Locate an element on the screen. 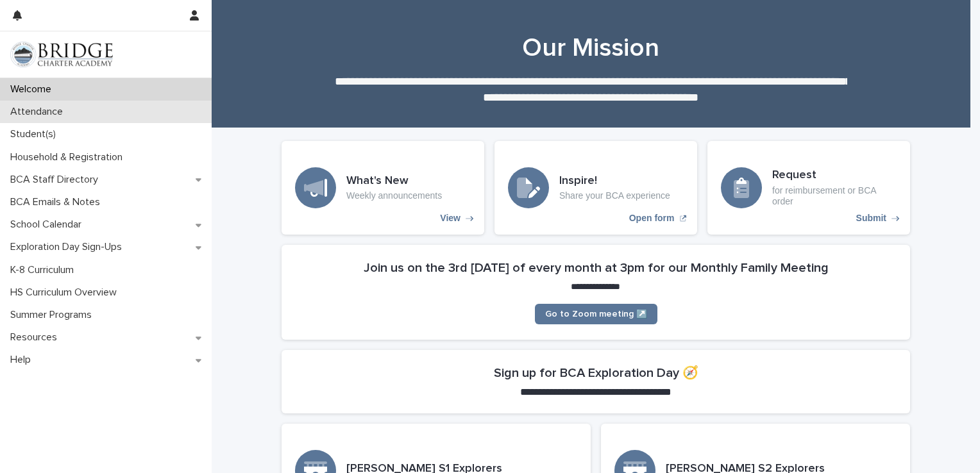 Image resolution: width=980 pixels, height=473 pixels. p: Household & Registration is located at coordinates (68, 157).